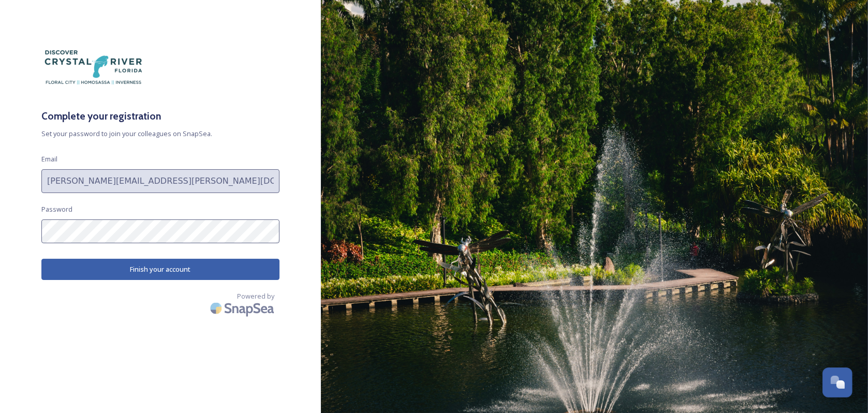 This screenshot has width=868, height=413. What do you see at coordinates (837, 382) in the screenshot?
I see `button: Open Chat` at bounding box center [837, 382].